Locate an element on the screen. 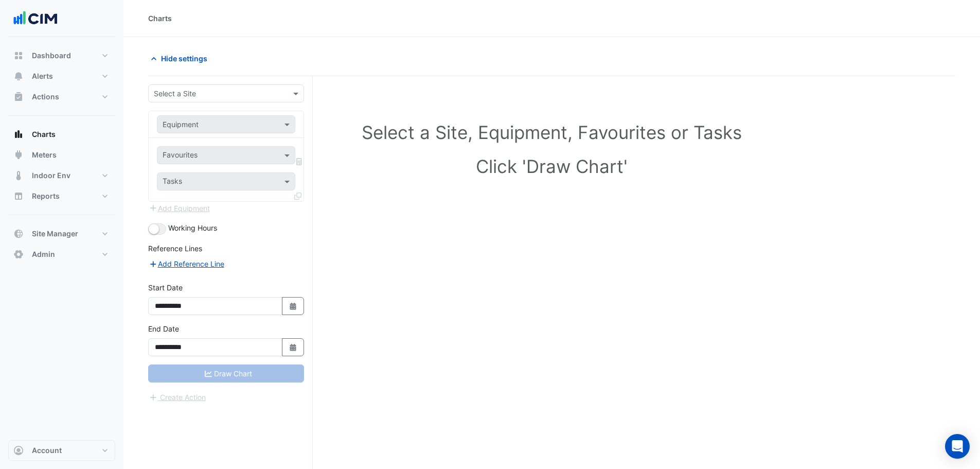 Image resolution: width=980 pixels, height=469 pixels. span: Actions is located at coordinates (46, 97).